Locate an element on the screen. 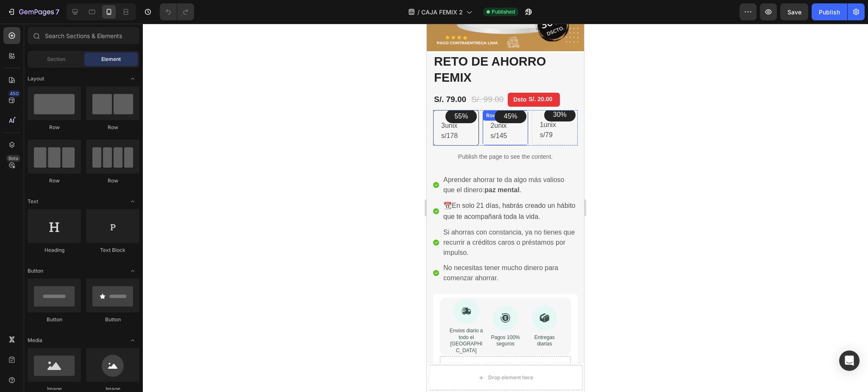  button: Save is located at coordinates (794, 12).